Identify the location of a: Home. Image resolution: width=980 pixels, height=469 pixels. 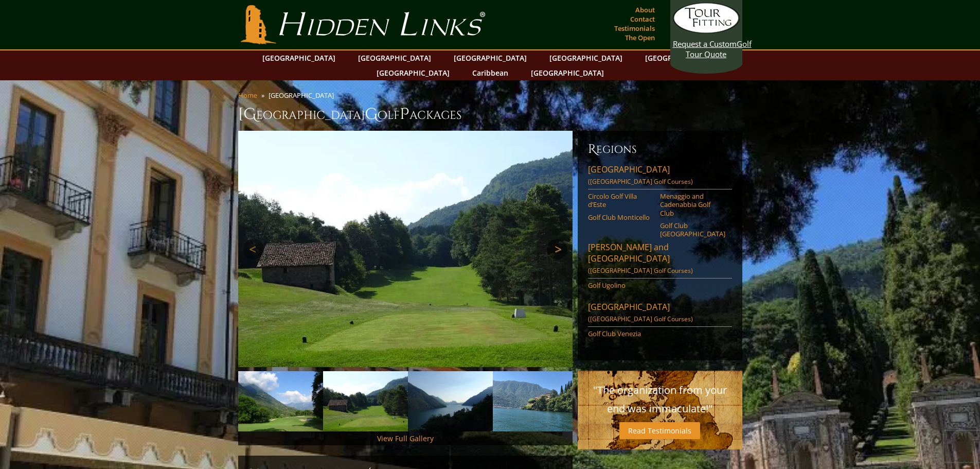
(248, 95).